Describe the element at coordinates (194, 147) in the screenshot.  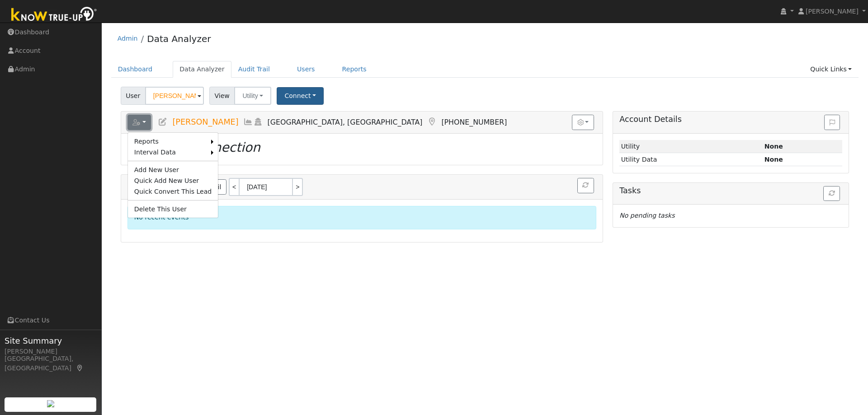
I see `i: No Utility connection` at that location.